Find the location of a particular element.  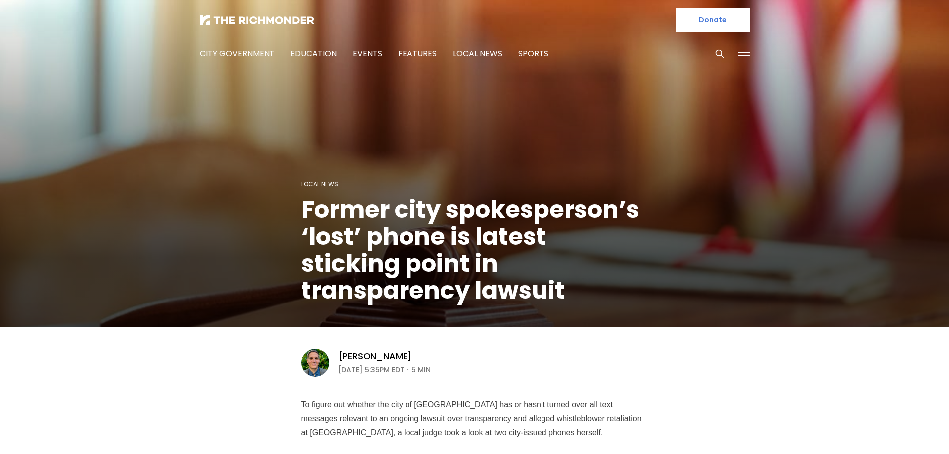

img: Graham Moomaw is located at coordinates (315, 363).